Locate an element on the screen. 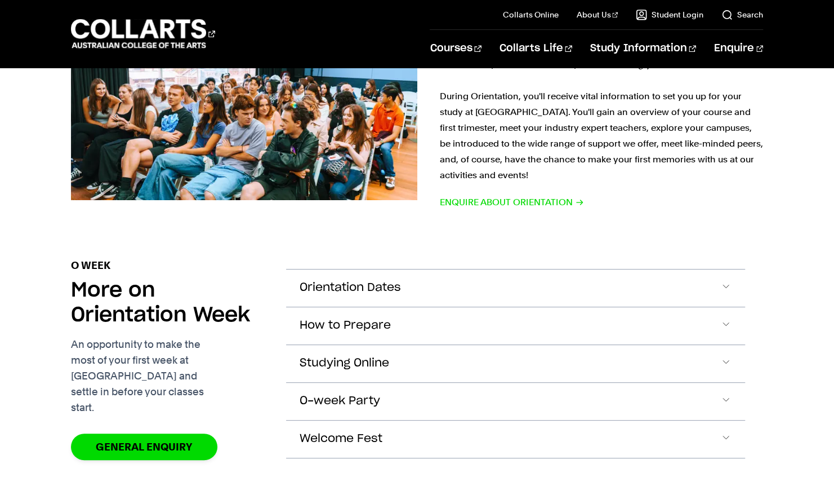 This screenshot has height=499, width=834. button: O-week Party is located at coordinates (516, 401).